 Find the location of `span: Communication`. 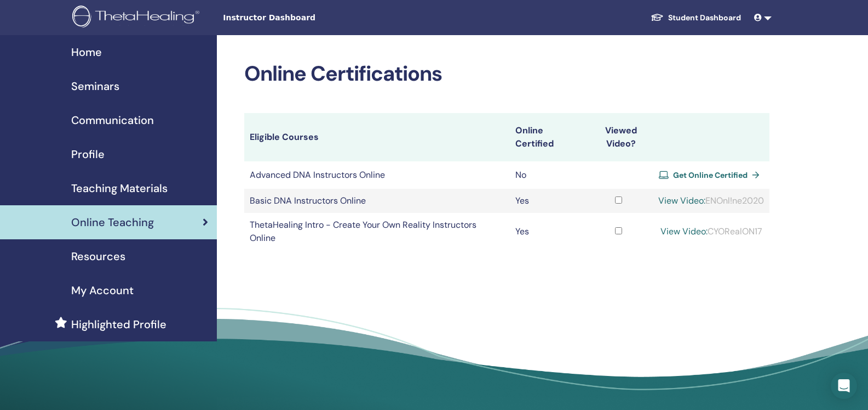

span: Communication is located at coordinates (113, 120).